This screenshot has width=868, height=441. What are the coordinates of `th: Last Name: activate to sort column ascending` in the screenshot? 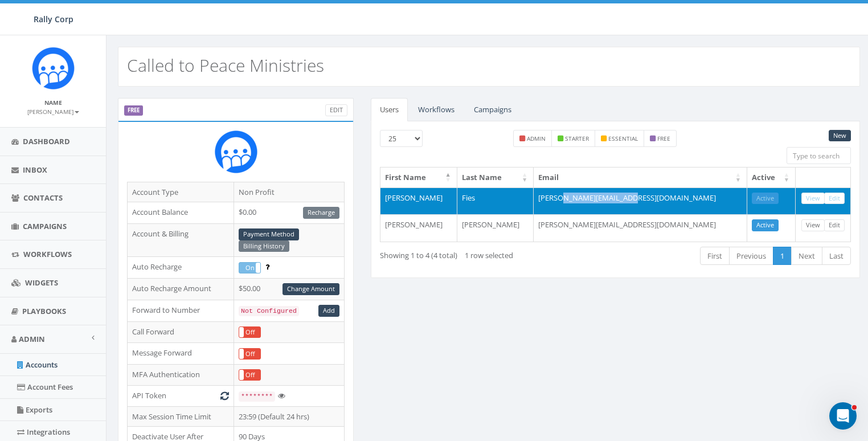 It's located at (496, 177).